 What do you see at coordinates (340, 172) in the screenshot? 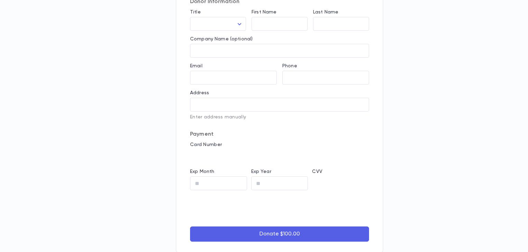
I see `p: CVV` at bounding box center [340, 172].